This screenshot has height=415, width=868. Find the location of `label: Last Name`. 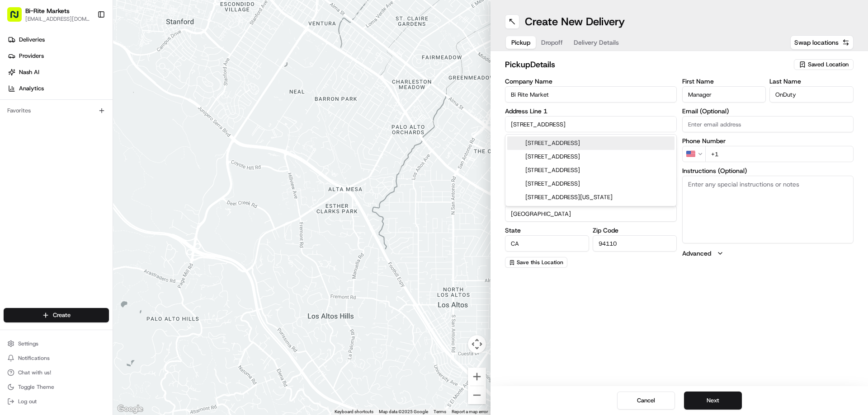

label: Last Name is located at coordinates (811, 81).